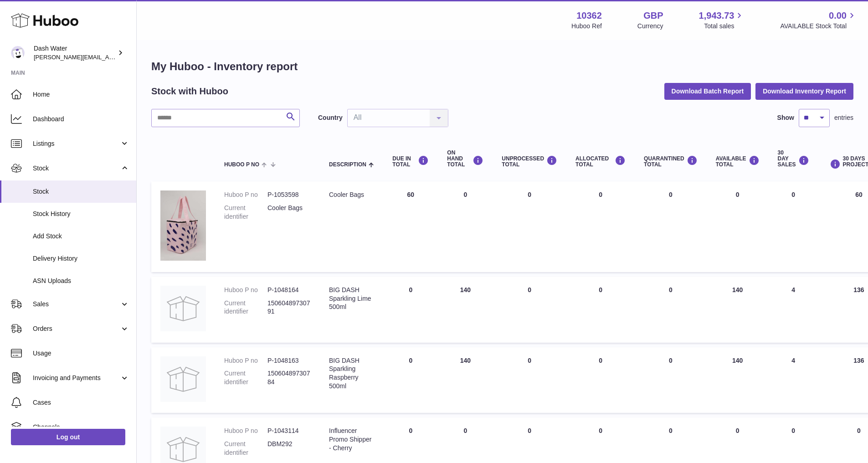 This screenshot has width=868, height=463. I want to click on dd: P-1053598, so click(289, 195).